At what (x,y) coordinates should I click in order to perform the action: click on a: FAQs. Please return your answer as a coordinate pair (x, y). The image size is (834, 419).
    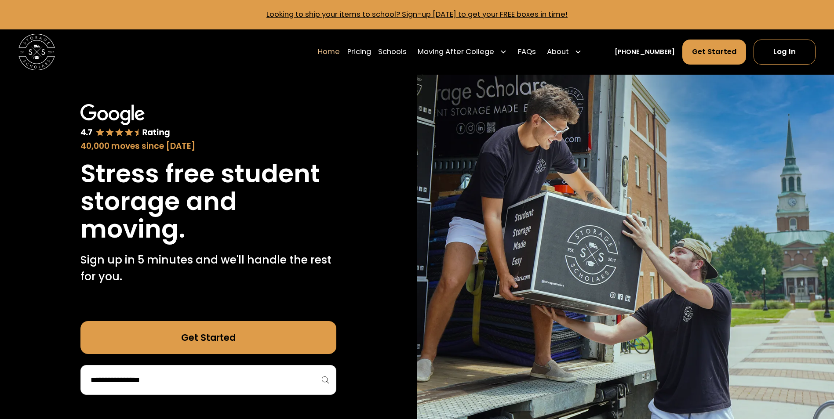
    Looking at the image, I should click on (526, 52).